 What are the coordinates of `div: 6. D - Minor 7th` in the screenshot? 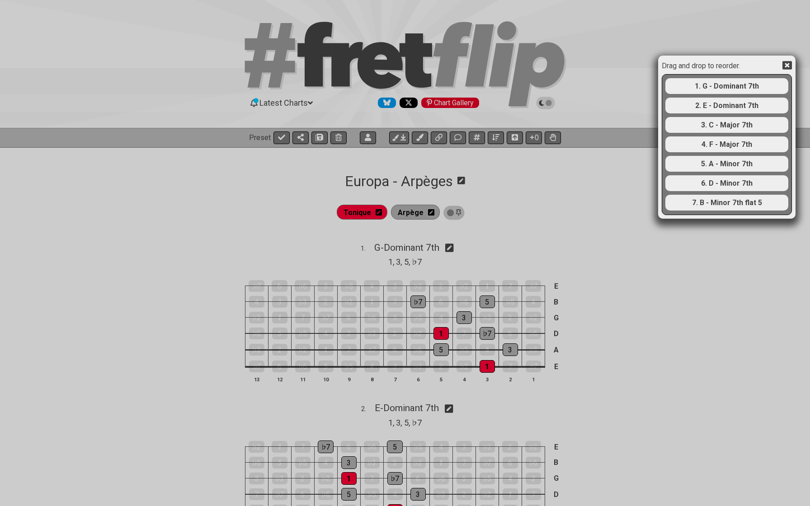 It's located at (727, 183).